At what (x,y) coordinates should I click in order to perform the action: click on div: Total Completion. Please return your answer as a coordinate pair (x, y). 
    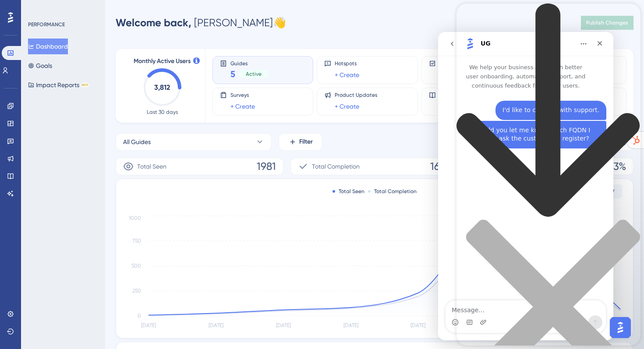
    Looking at the image, I should click on (392, 191).